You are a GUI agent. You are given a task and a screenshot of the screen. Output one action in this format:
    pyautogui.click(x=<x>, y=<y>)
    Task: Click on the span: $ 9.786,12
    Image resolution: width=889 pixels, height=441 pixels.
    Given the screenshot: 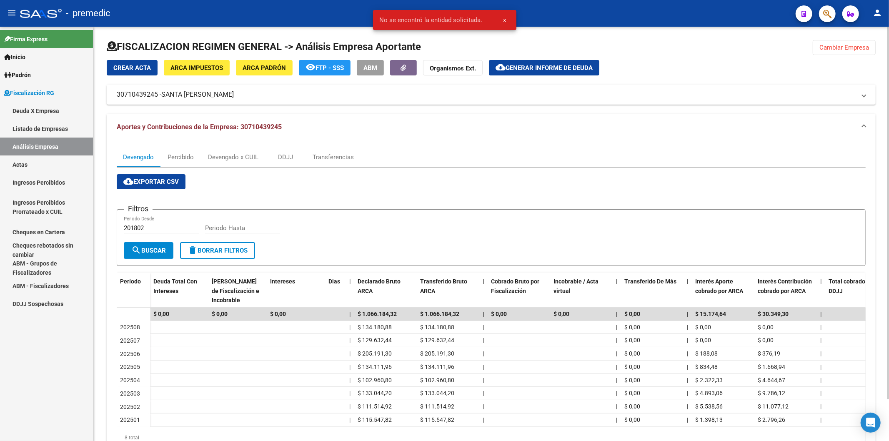 What is the action you would take?
    pyautogui.click(x=771, y=393)
    